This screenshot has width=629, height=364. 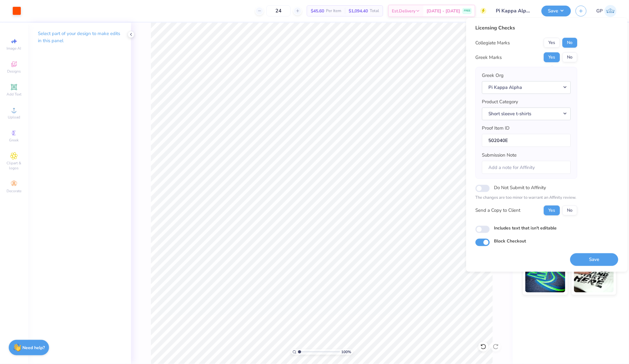 What do you see at coordinates (14, 140) in the screenshot?
I see `span: Greek` at bounding box center [14, 140].